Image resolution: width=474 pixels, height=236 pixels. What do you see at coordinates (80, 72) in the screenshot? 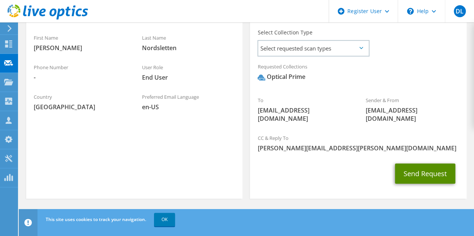
I see `div: Phone Number` at bounding box center [80, 72].